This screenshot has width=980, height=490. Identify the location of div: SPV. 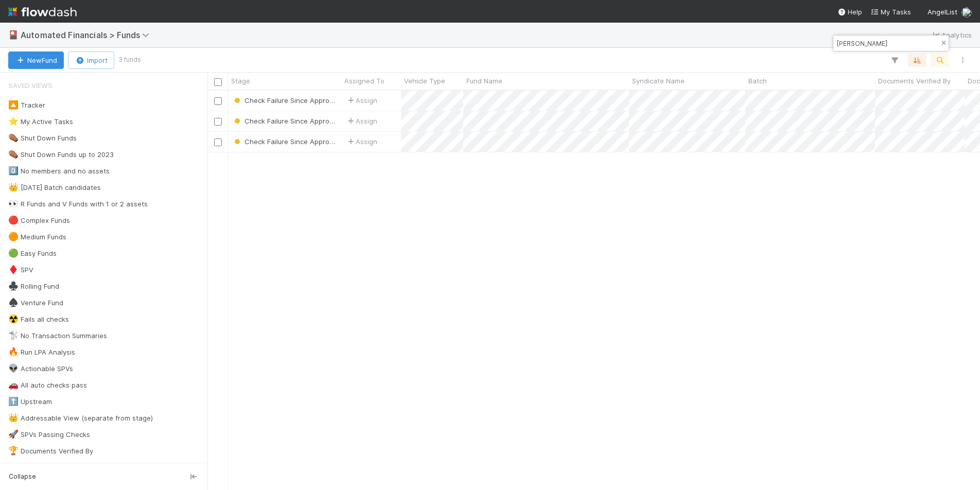
(20, 270).